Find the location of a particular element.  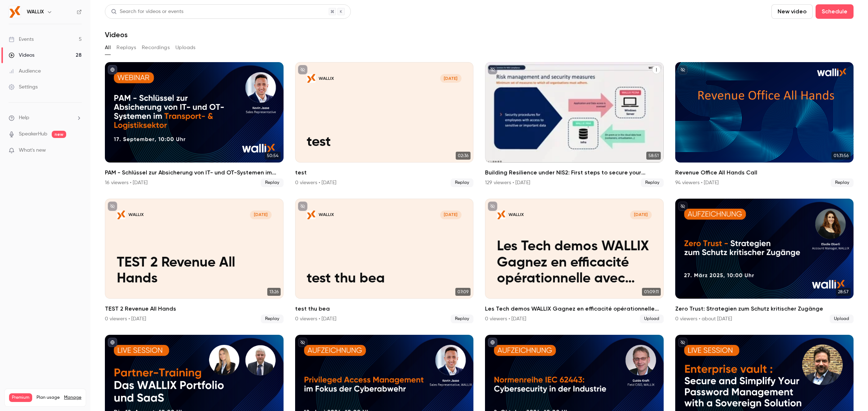

button: Recordings is located at coordinates (155, 48).